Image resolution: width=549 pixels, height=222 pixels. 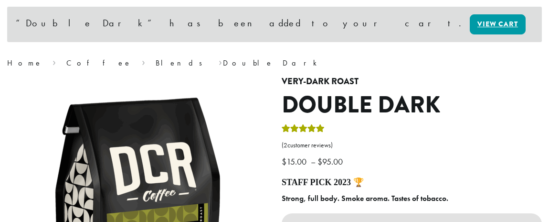 What do you see at coordinates (365, 198) in the screenshot?
I see `b: Strong, full body. Smoke aroma. Tastes of tobacco.` at bounding box center [365, 198].